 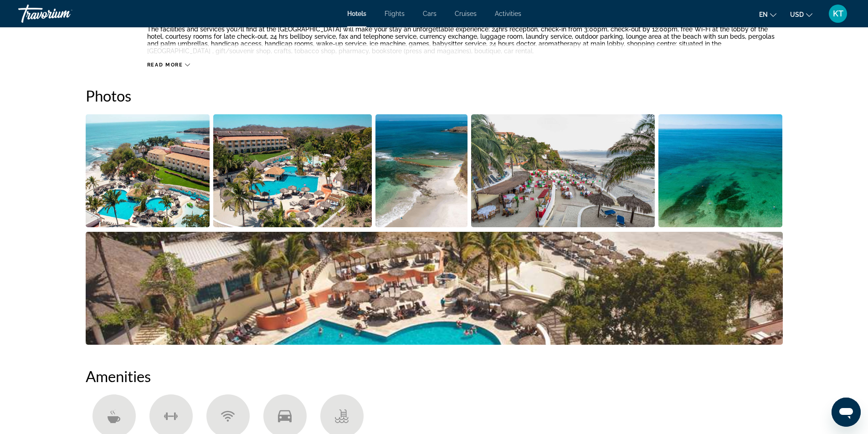 What do you see at coordinates (768, 14) in the screenshot?
I see `button: Change language` at bounding box center [768, 14].